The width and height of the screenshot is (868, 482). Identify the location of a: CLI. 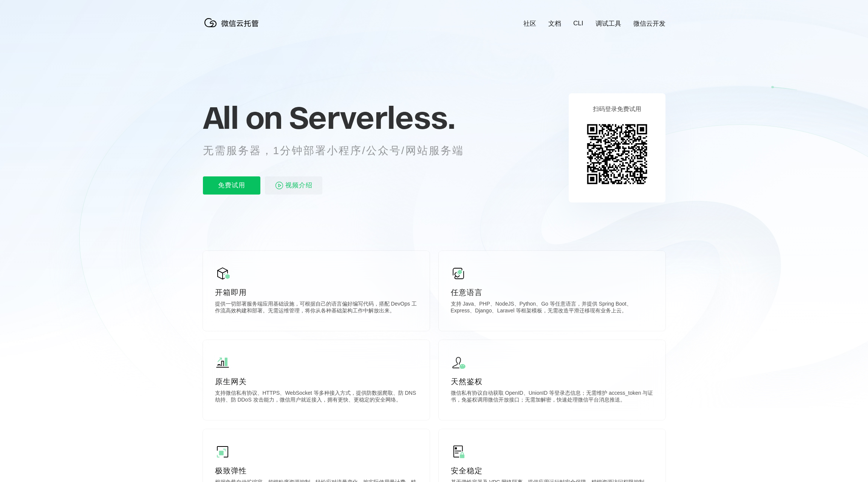
(578, 24).